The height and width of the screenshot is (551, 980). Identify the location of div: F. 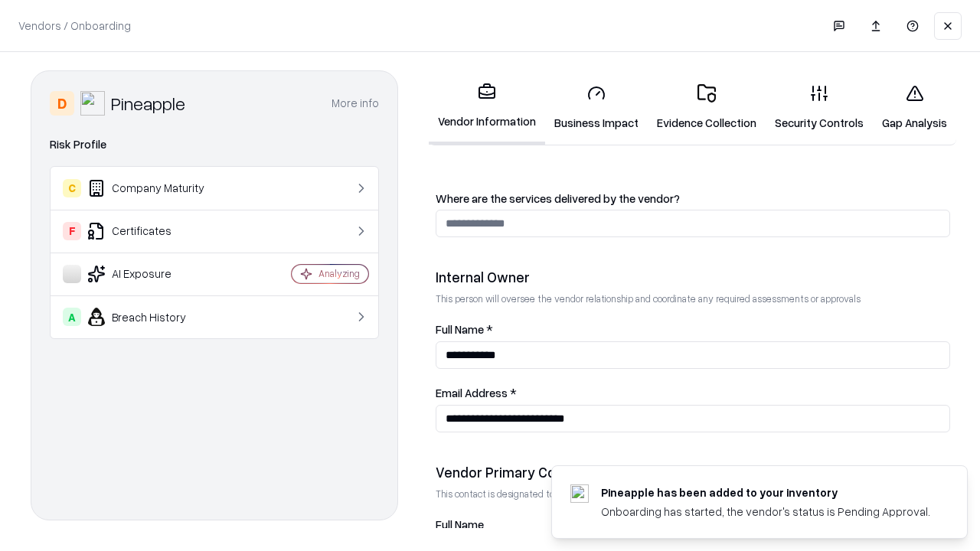
(72, 231).